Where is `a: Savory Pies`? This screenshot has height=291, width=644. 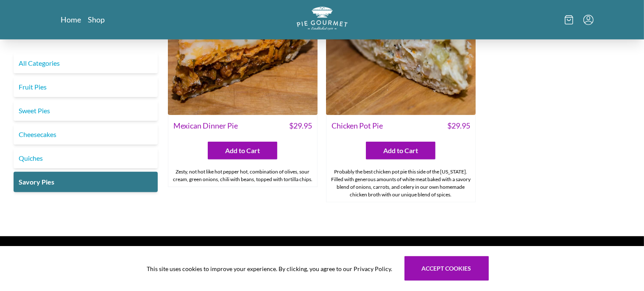
a: Savory Pies is located at coordinates (86, 182).